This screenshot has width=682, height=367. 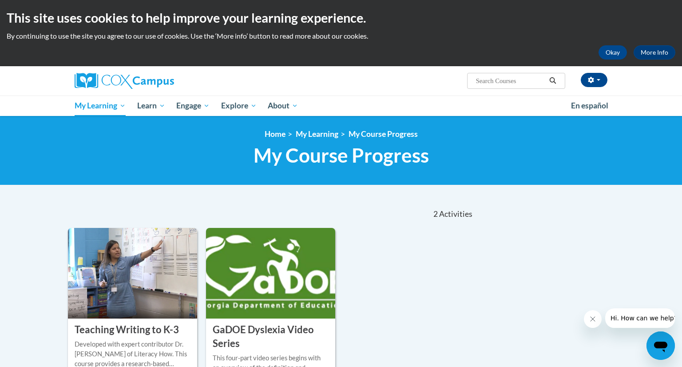 I want to click on p: By continuing to use the site you agree to our use of cookies. Use the ‘More info’ button to read..., so click(x=341, y=36).